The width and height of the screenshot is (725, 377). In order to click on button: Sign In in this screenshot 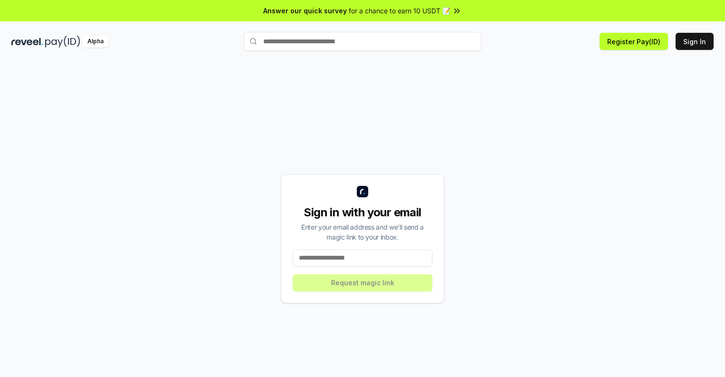, I will do `click(694, 41)`.